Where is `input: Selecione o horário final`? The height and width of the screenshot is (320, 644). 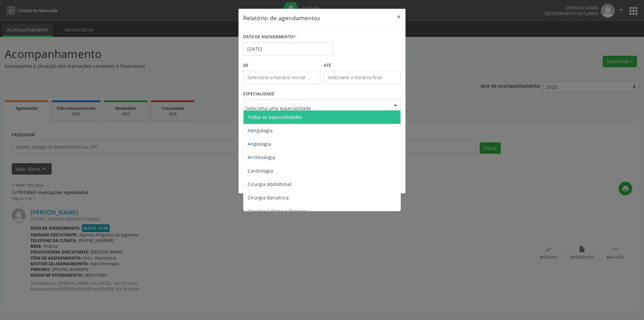
input: Selecione o horário final is located at coordinates (362, 77).